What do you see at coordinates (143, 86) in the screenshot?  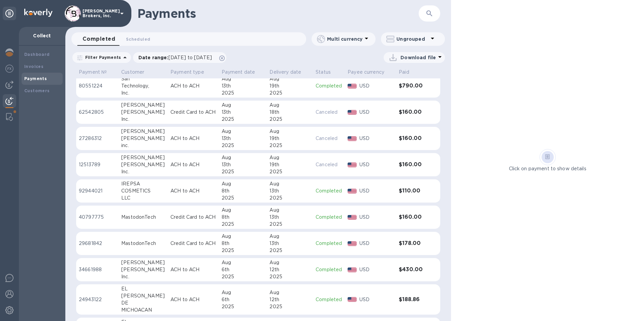 I see `div: Technology,` at bounding box center [143, 86].